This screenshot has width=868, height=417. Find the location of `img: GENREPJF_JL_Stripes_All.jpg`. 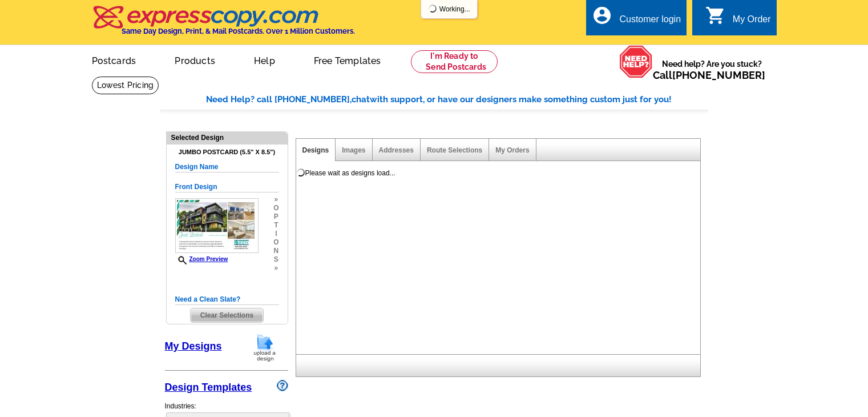

img: GENREPJF_JL_Stripes_All.jpg is located at coordinates (217, 226).